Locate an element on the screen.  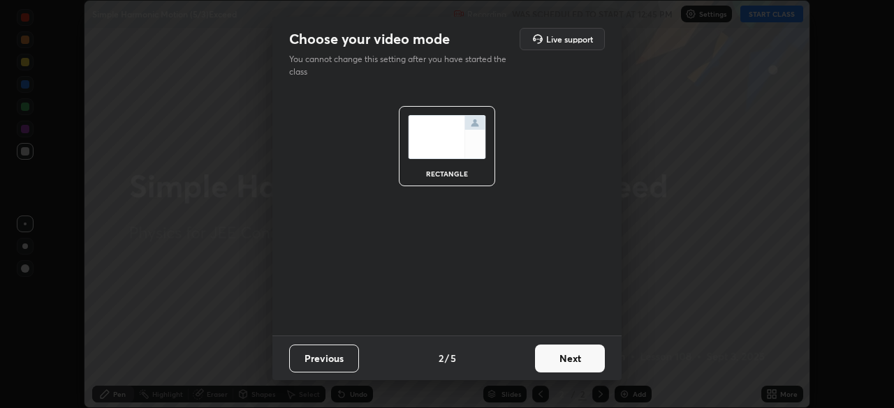
h2: Choose your video mode is located at coordinates (369, 39).